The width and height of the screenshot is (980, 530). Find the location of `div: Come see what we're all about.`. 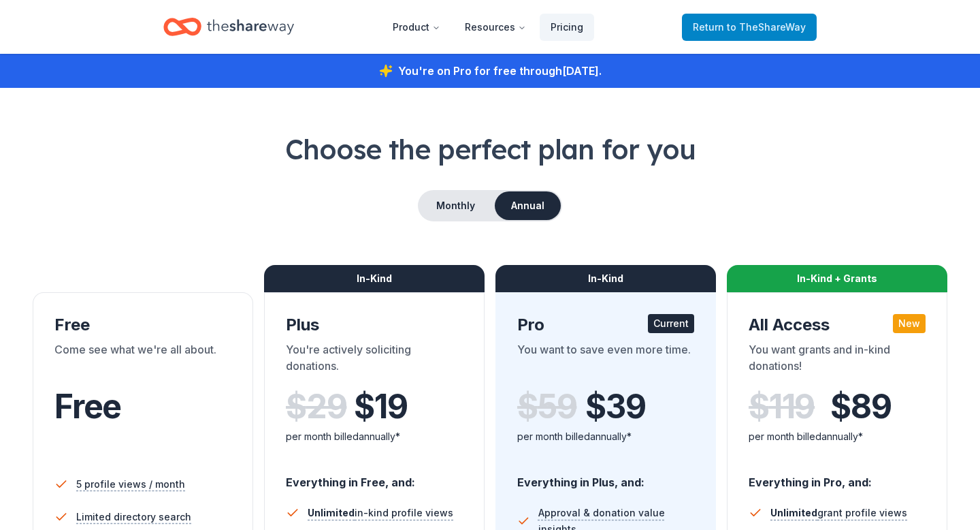

div: Come see what we're all about. is located at coordinates (143, 360).